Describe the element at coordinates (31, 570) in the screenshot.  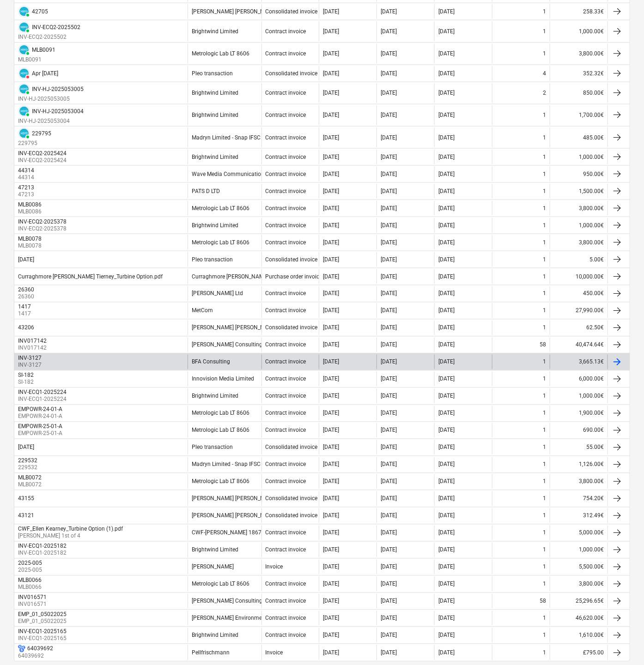
I see `p: 2025-005` at that location.